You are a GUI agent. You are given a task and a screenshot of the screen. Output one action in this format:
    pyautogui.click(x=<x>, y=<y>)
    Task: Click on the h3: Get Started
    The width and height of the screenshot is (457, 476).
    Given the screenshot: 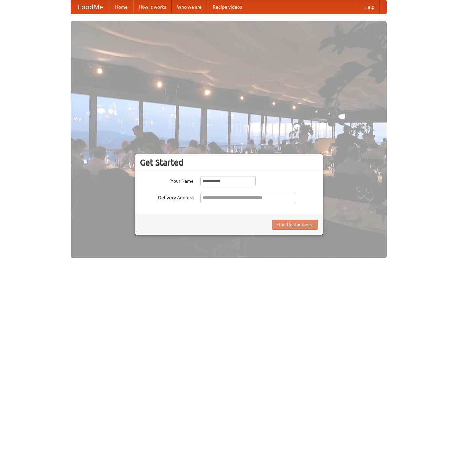 What is the action you would take?
    pyautogui.click(x=229, y=163)
    